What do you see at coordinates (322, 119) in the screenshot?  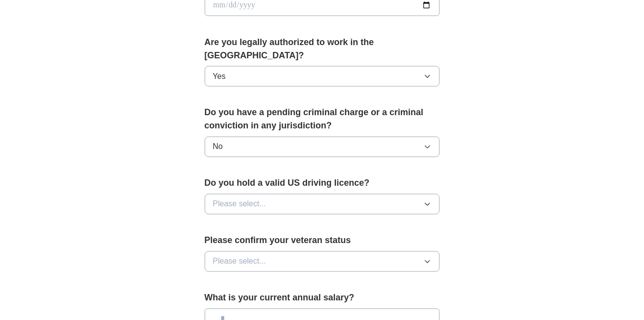 I see `label: Do you have a pending criminal charge or a criminal conviction in any jurisdiction?` at bounding box center [322, 119].